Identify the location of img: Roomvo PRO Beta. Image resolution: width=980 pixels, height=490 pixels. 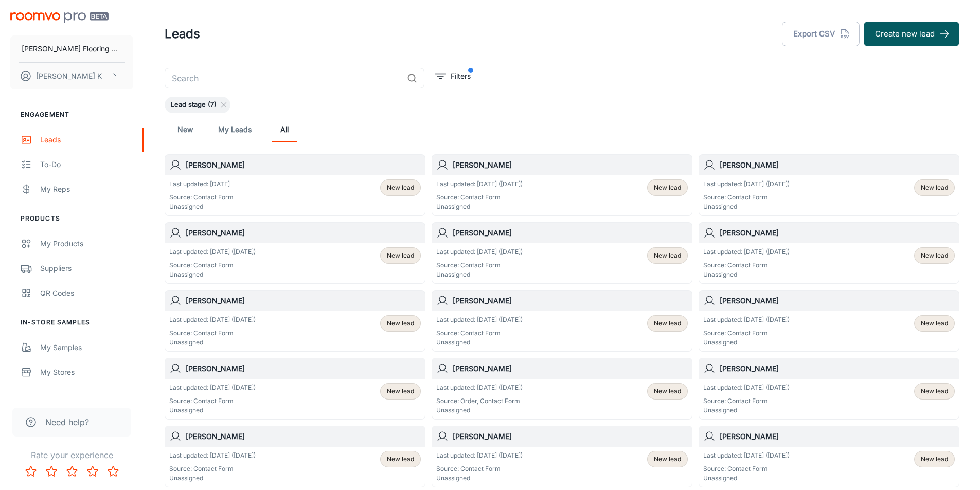
(59, 18).